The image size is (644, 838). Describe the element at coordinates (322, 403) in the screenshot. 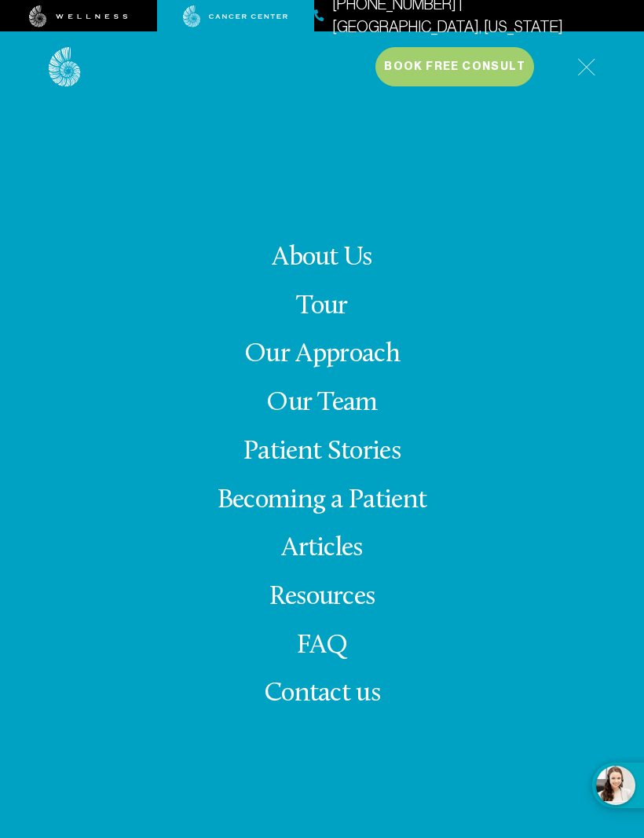

I see `a: Our Team` at that location.